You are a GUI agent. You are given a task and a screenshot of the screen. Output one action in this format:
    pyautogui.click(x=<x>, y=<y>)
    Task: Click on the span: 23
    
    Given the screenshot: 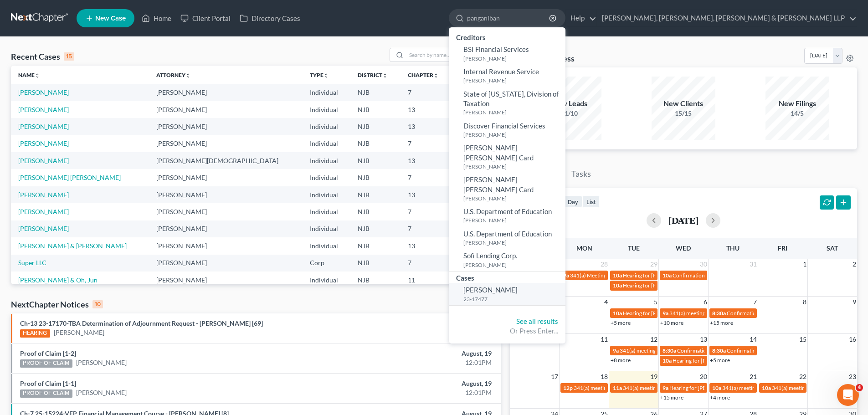 What is the action you would take?
    pyautogui.click(x=852, y=377)
    